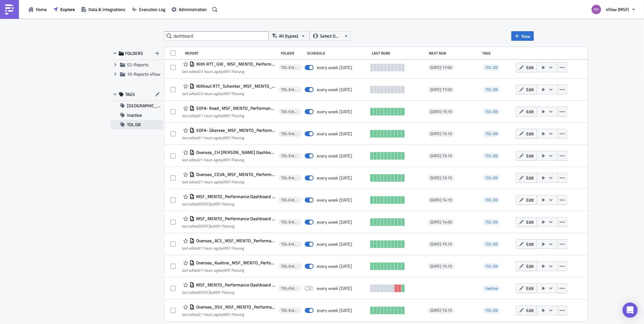 The width and height of the screenshot is (644, 324). What do you see at coordinates (526, 36) in the screenshot?
I see `span: New` at bounding box center [526, 36].